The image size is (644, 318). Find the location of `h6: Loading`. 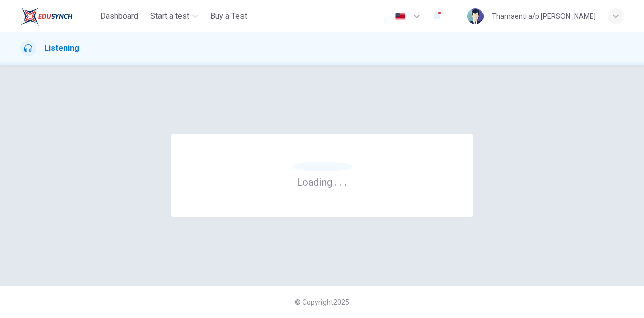

h6: Loading is located at coordinates (322, 182).